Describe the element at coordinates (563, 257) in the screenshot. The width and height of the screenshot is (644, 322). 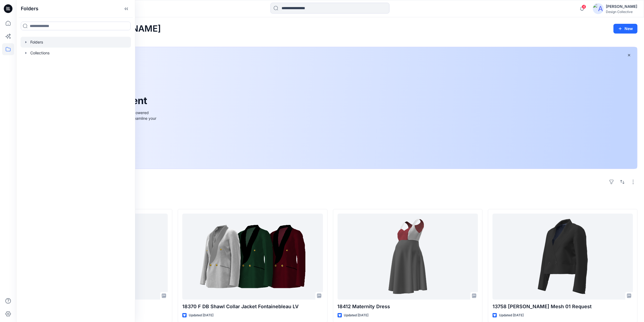
I see `a: 13758 Missy Blazer Mesh 01 Request` at that location.